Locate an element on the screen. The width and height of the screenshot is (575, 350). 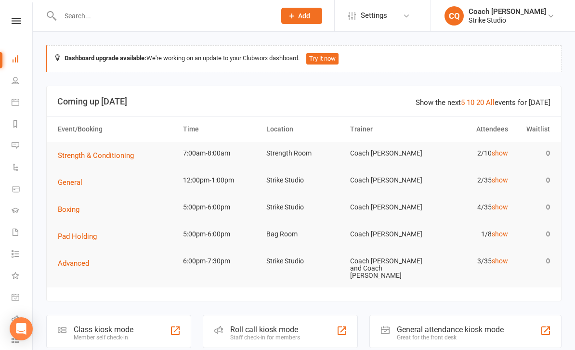
div: Strike Studio is located at coordinates (508, 20).